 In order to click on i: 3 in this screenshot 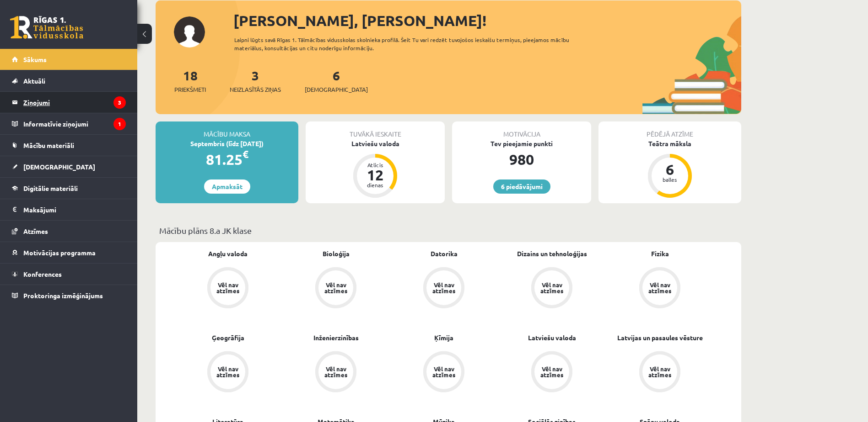, I will do `click(119, 102)`.